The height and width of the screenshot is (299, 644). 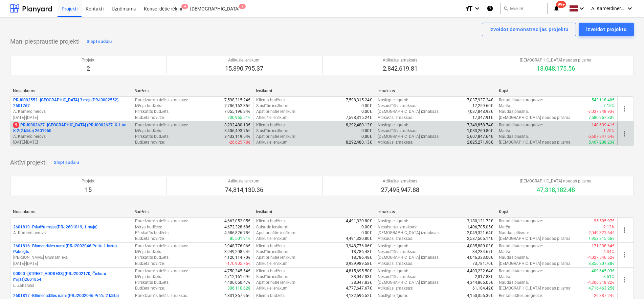 What do you see at coordinates (71, 230) in the screenshot?
I see `div: 2601819 -Pīlādžu mājas(PRJ2601819, 1.māja)A. Kamerdinerovs` at bounding box center [71, 230].